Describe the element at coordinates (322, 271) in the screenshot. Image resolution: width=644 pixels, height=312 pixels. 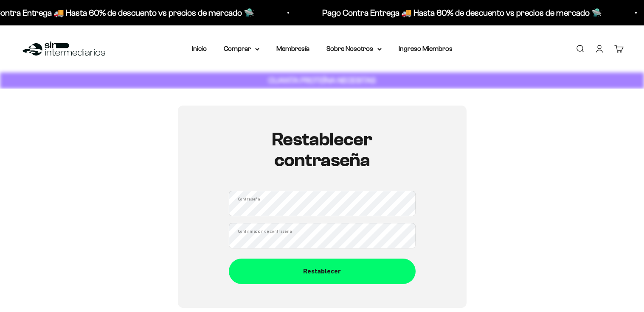
I see `button: Restablecer` at that location.